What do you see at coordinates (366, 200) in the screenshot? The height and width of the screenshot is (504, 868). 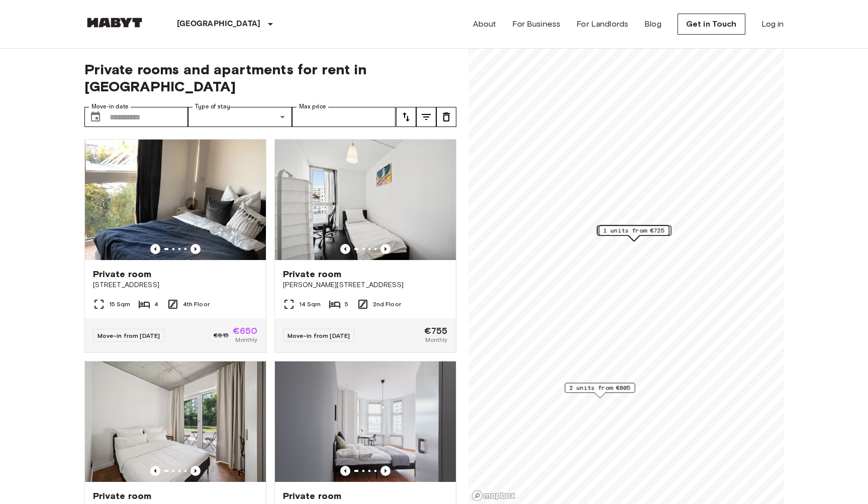 I see `img: Marketing picture of unit DE-01-302-006-05` at bounding box center [366, 200].